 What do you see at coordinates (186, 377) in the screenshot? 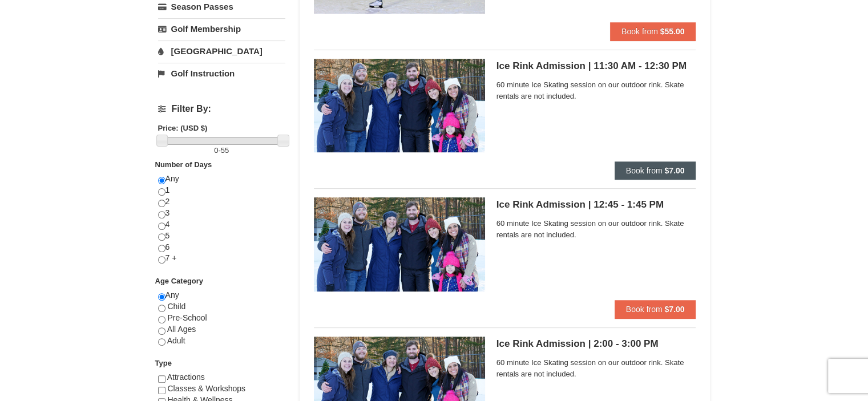
I see `span: Attractions` at bounding box center [186, 377].